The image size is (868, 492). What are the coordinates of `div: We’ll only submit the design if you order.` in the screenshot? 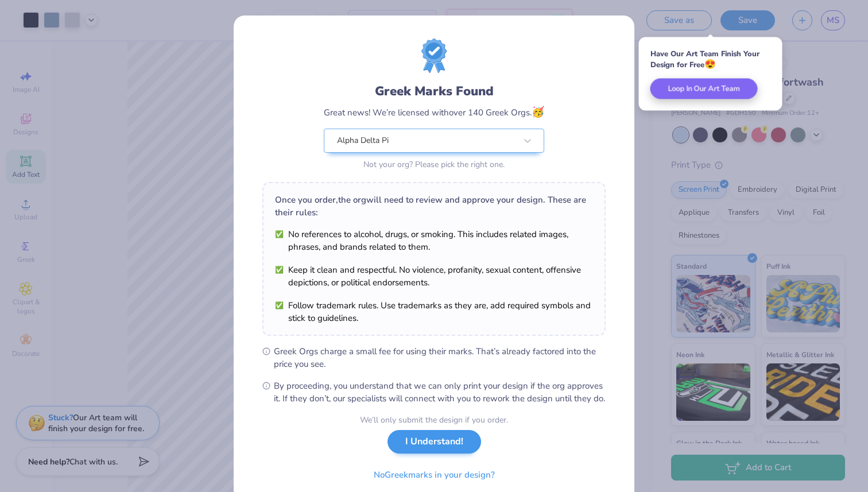 It's located at (434, 419).